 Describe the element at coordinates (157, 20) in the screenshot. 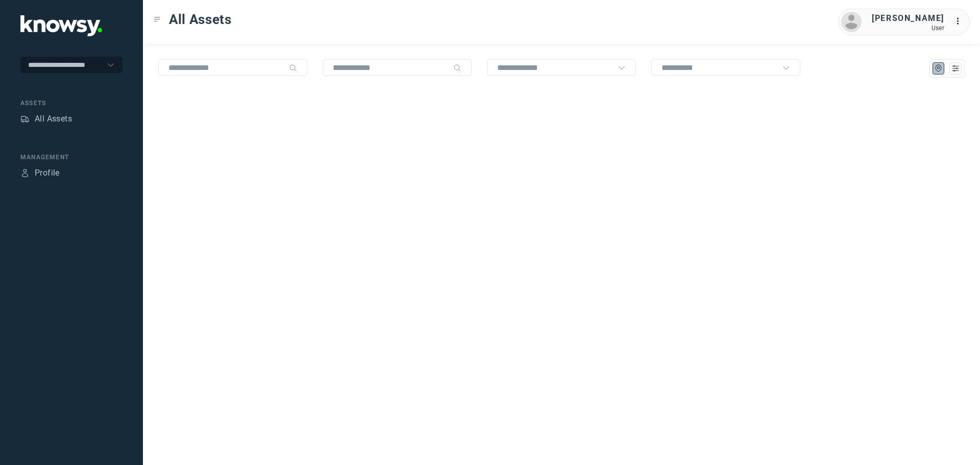

I see `div: Toggle Menu` at that location.